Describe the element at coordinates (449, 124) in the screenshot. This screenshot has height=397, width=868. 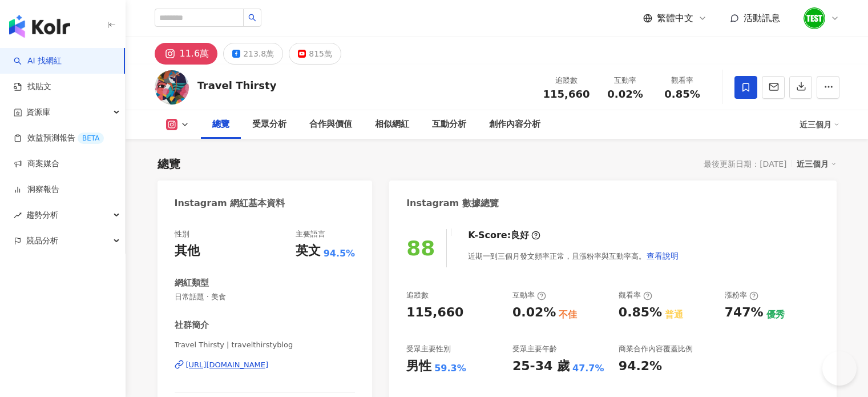
I see `div: 互動分析` at that location.